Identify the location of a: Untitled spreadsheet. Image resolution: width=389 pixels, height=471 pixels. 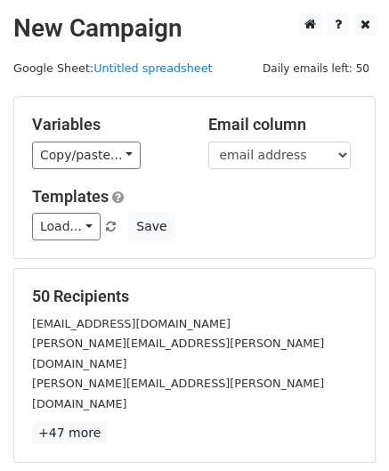
(152, 68).